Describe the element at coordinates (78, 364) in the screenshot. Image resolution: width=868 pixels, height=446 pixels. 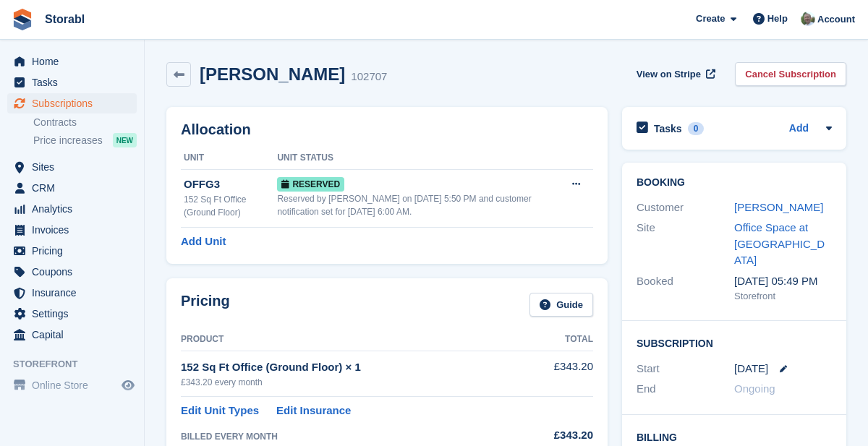
I see `span: Storefront` at that location.